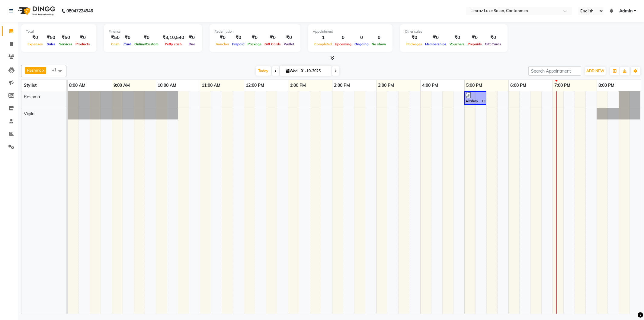 Image resolution: width=644 pixels, height=320 pixels. What do you see at coordinates (30, 85) in the screenshot?
I see `span: Stylist` at bounding box center [30, 85].